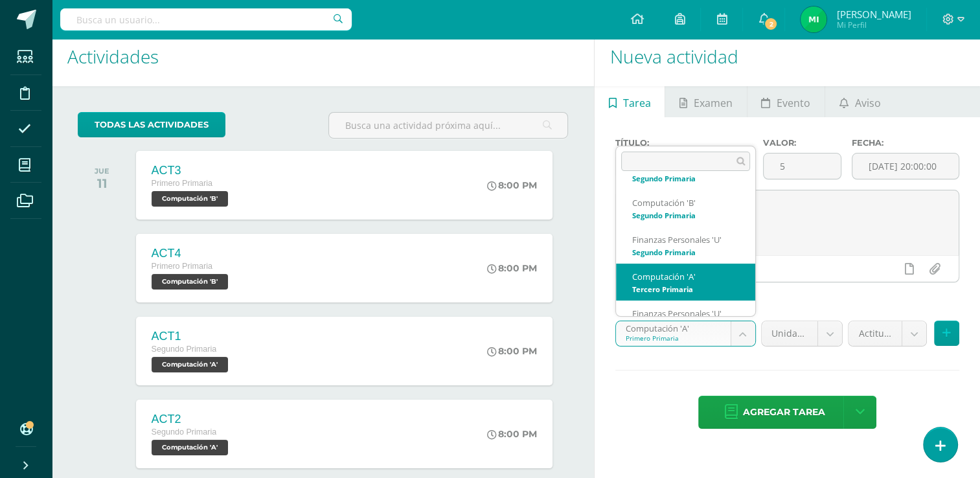 This screenshot has width=980, height=478. What do you see at coordinates (685, 203) in the screenshot?
I see `div: Computación 'B'` at bounding box center [685, 203].